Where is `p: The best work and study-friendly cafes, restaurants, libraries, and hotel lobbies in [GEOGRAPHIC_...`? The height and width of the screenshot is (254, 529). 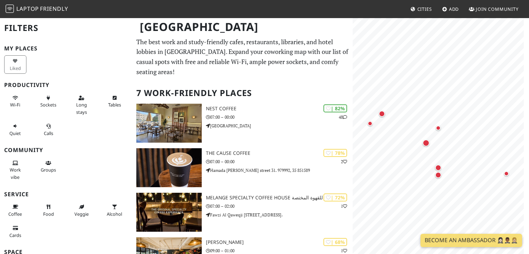
p: The best work and study-friendly cafes, restaurants, libraries, and hotel lobbies in [GEOGRAPHIC_... is located at coordinates (242, 57).